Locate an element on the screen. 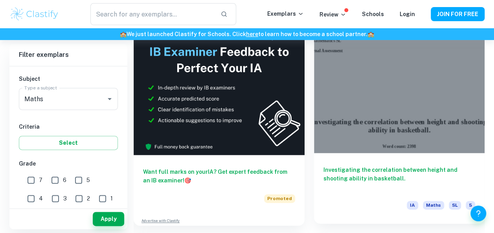  a: Clastify logo is located at coordinates (34, 14).